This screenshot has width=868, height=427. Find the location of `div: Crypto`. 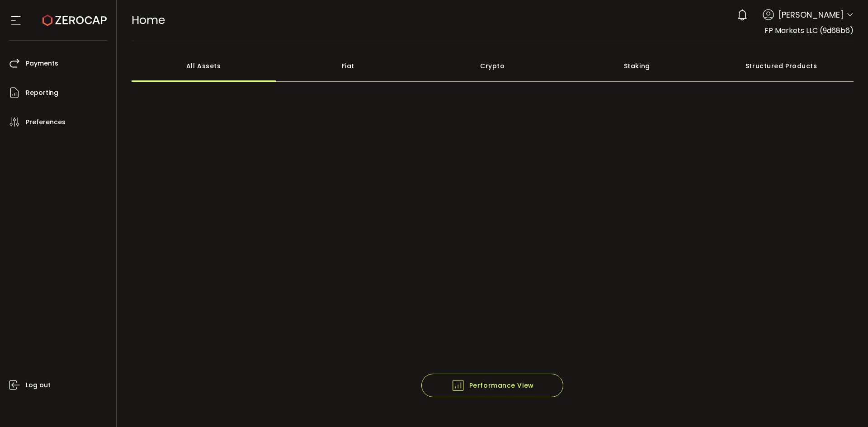

div: Crypto is located at coordinates (493, 66).